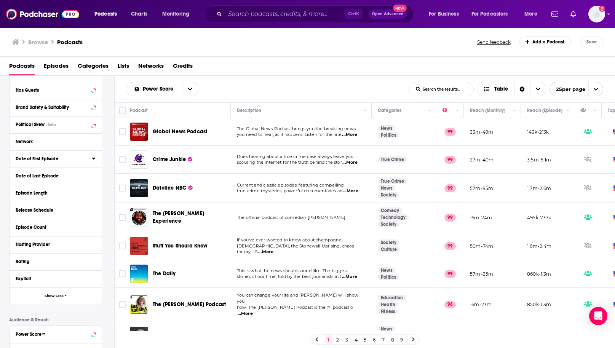  Describe the element at coordinates (295, 157) in the screenshot. I see `span: Does hearing about a true crime case always leave you` at that location.